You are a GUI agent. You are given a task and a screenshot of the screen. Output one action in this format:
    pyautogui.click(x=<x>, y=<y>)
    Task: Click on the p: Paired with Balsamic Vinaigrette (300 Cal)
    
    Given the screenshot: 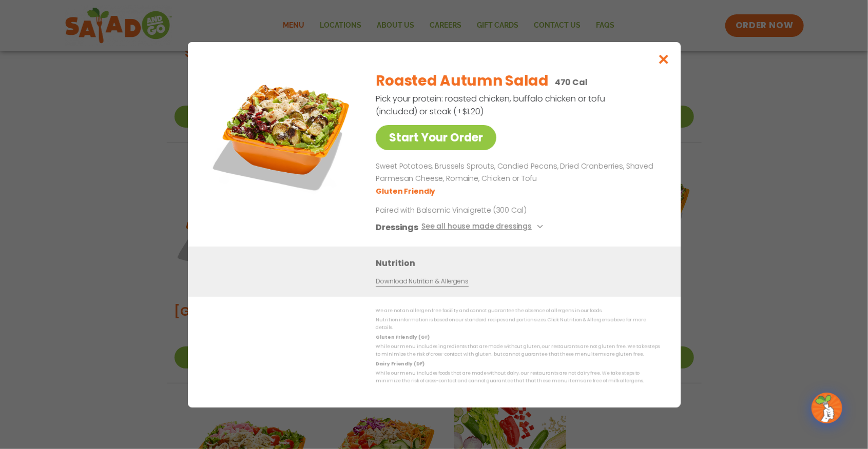 What is the action you would take?
    pyautogui.click(x=471, y=210)
    